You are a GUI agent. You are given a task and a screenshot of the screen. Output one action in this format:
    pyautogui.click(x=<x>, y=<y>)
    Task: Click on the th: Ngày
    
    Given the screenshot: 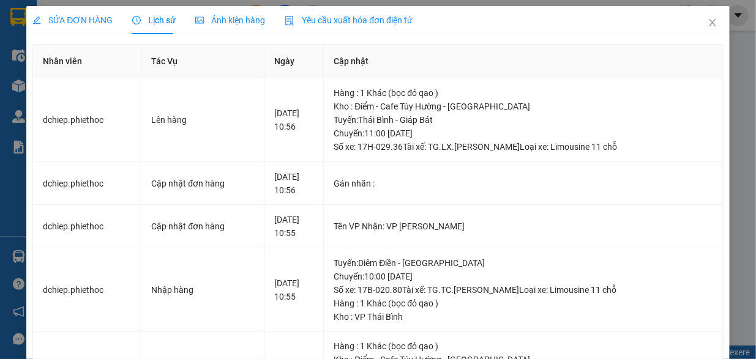 What is the action you would take?
    pyautogui.click(x=294, y=61)
    